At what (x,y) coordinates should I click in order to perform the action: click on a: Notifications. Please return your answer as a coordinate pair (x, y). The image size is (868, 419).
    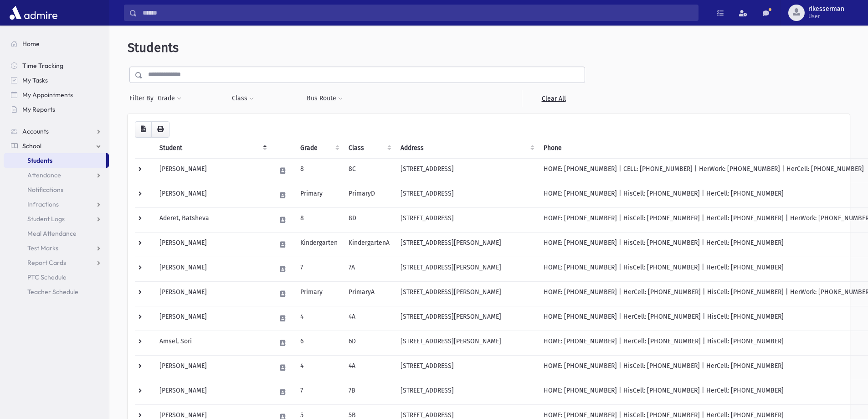
    Looking at the image, I should click on (56, 189).